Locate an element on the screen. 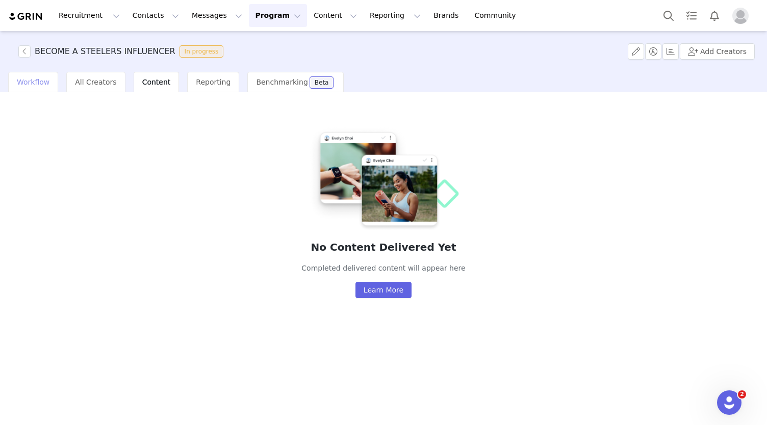 The width and height of the screenshot is (767, 425). span: Benchmarking is located at coordinates (281, 82).